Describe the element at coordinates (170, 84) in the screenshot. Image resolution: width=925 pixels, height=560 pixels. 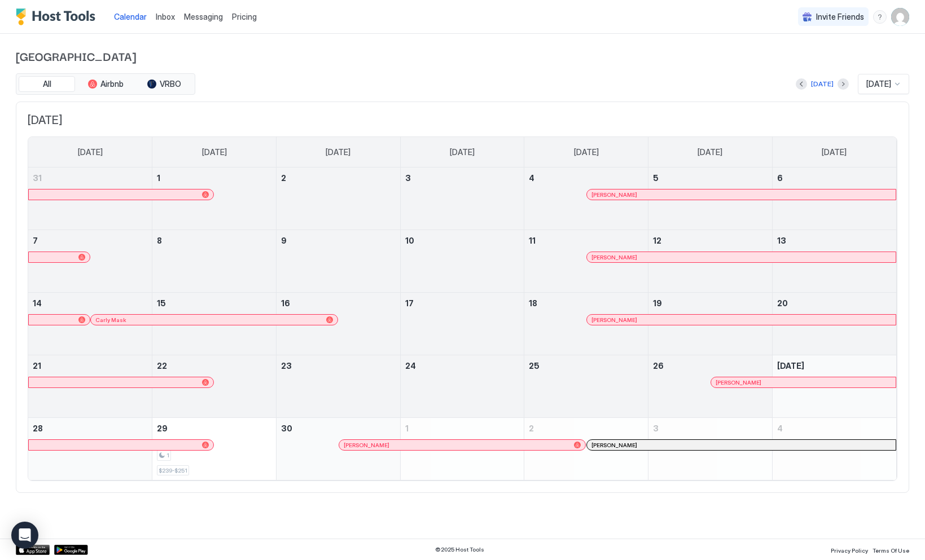
I see `span: VRBO` at that location.